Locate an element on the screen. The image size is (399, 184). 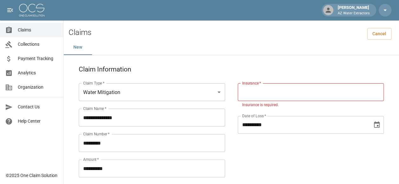
span: Claims is located at coordinates (38, 30).